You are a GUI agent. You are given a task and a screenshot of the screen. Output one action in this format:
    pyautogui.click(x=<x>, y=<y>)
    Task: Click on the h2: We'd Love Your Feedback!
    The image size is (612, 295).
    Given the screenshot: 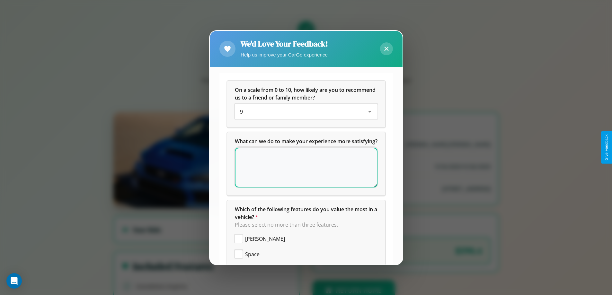 What is the action you would take?
    pyautogui.click(x=284, y=44)
    